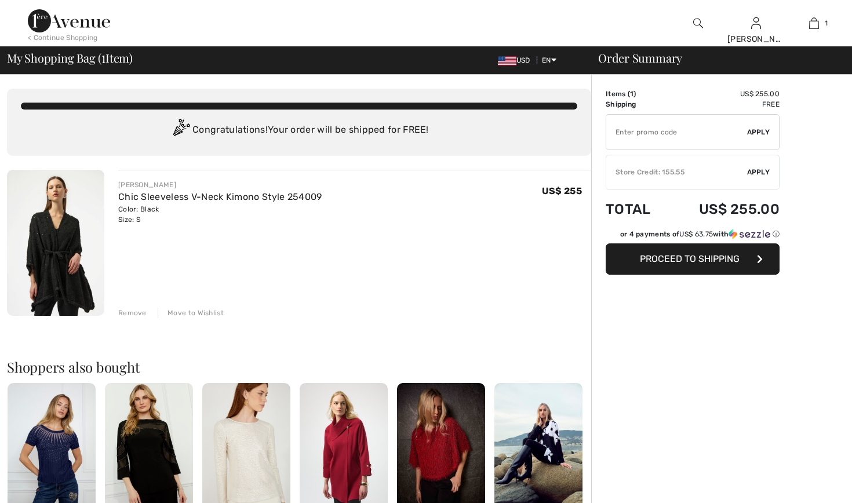 This screenshot has width=852, height=503. I want to click on div: Store Credit: 155.55, so click(676, 172).